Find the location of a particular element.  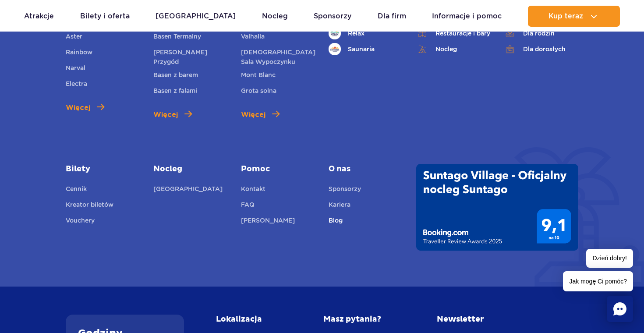

img: Traveller Review Awards 2025' od Booking.com dla Suntago Village - wynik 9.1/10 is located at coordinates (497, 207).